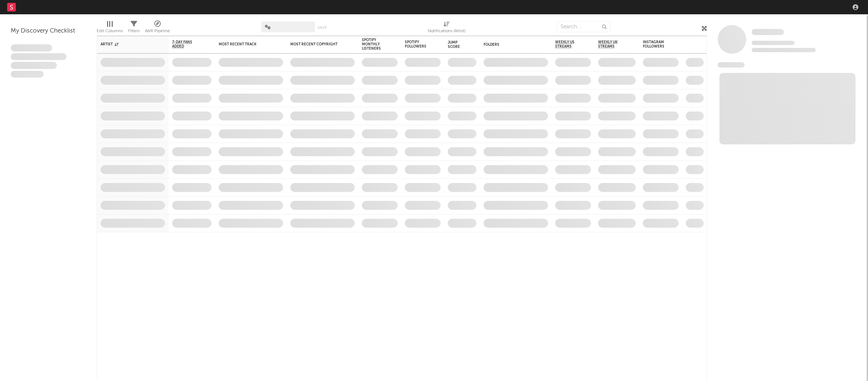 The height and width of the screenshot is (381, 868). I want to click on div: Spotify Monthly Listeners, so click(374, 44).